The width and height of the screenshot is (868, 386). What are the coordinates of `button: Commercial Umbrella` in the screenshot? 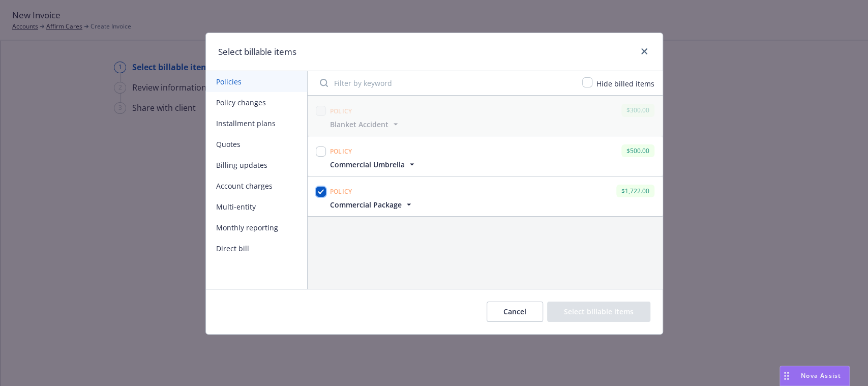 It's located at (374, 164).